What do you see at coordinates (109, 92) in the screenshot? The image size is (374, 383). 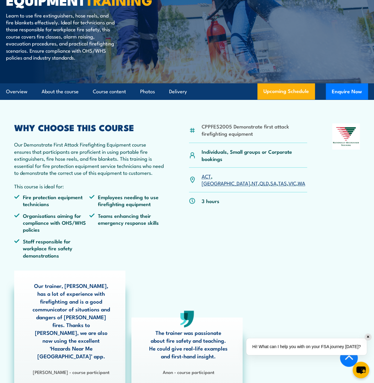 I see `a: Course content` at bounding box center [109, 92].